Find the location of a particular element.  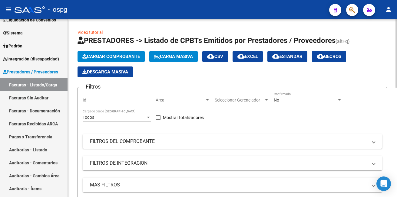

button: CSV is located at coordinates (215, 57).